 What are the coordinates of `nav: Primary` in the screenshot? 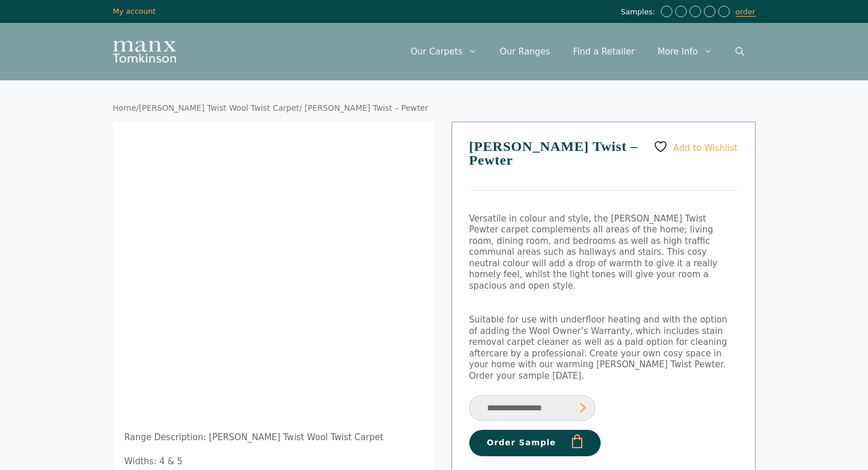 It's located at (578, 51).